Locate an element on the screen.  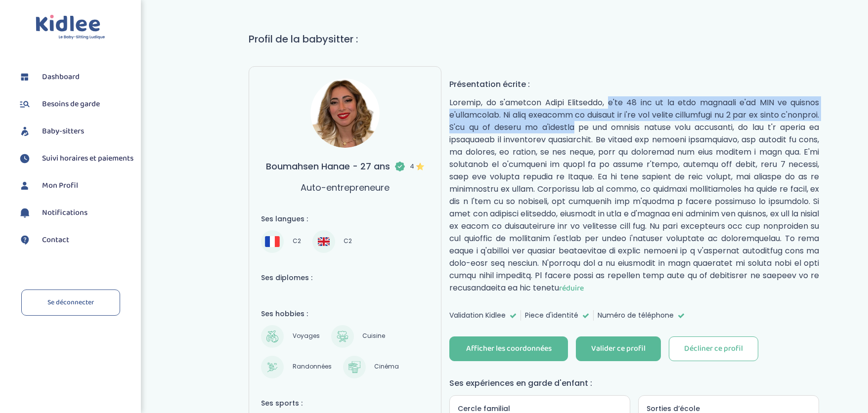
h1: Profil de la babysitter : is located at coordinates (538, 39).